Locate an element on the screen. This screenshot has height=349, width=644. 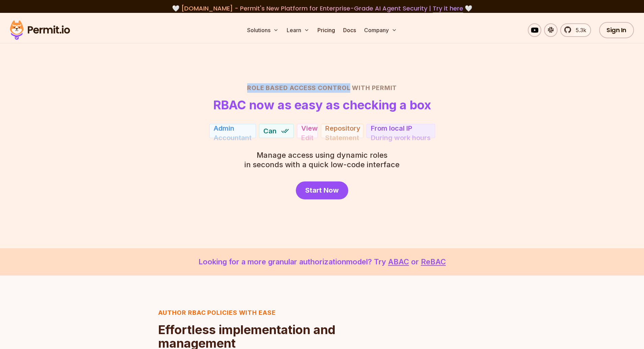
a: Start Now is located at coordinates (322, 190).